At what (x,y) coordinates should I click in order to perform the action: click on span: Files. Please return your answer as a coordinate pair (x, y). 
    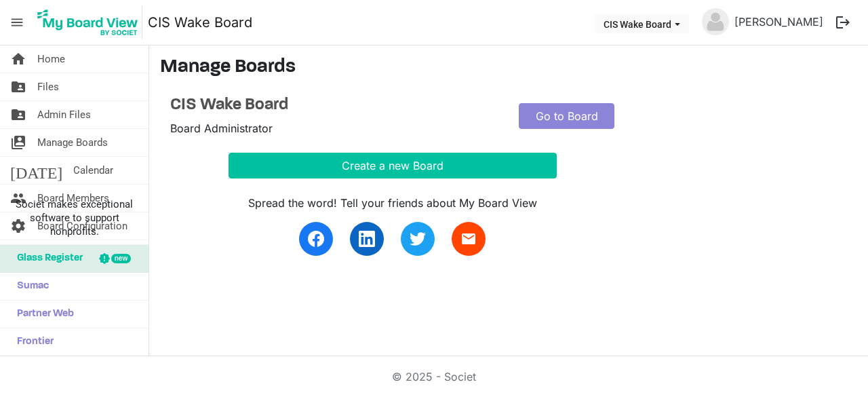
    Looking at the image, I should click on (48, 87).